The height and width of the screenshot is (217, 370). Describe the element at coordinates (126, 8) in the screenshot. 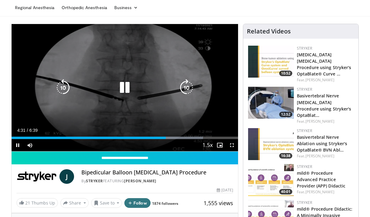

I see `a: Business` at that location.